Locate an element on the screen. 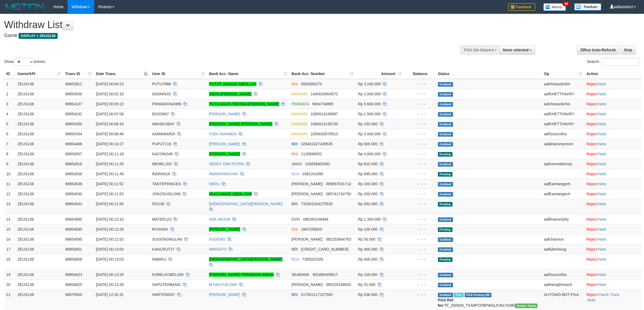  span: Rp 500.000 is located at coordinates (368, 144).